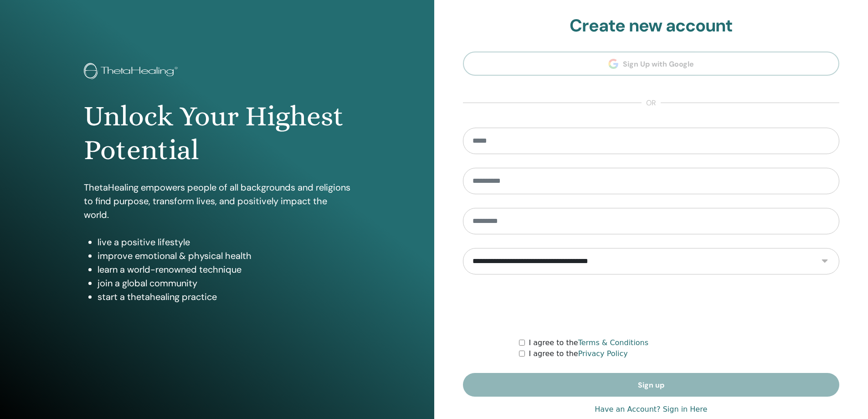  I want to click on li: join a global community, so click(224, 283).